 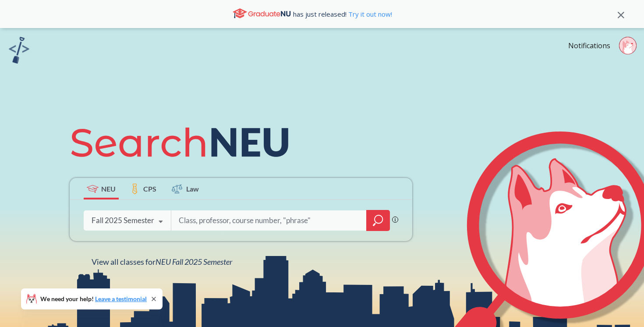 What do you see at coordinates (93, 299) in the screenshot?
I see `span: We need your help!` at bounding box center [93, 299].